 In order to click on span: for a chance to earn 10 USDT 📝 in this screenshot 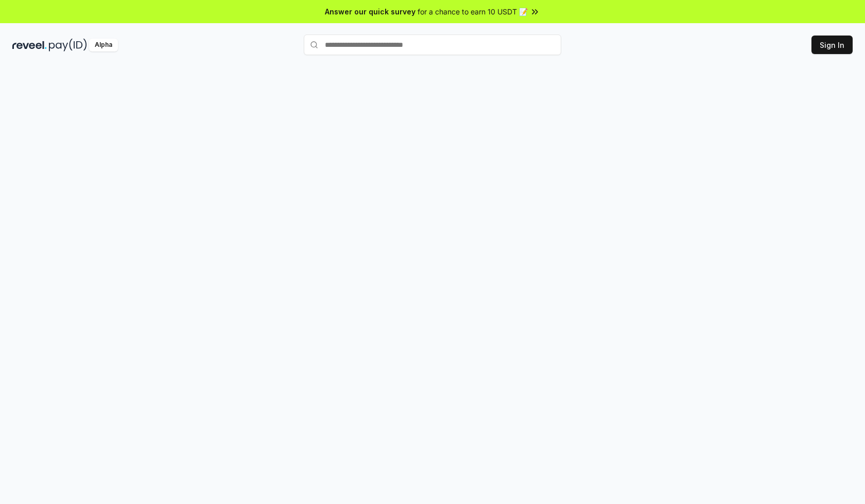, I will do `click(473, 11)`.